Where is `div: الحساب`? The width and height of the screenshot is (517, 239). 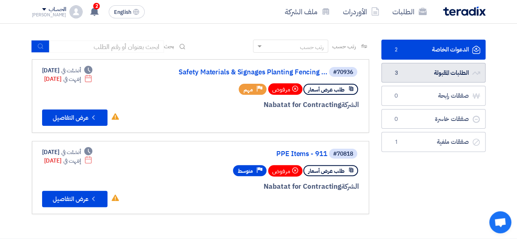 div: الحساب is located at coordinates (57, 9).